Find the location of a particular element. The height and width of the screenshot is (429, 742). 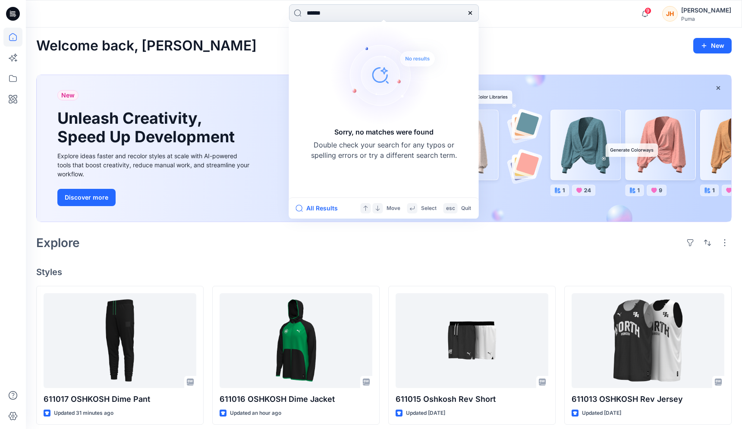

p: 611015 Oshkosh Rev Short is located at coordinates (472, 399).